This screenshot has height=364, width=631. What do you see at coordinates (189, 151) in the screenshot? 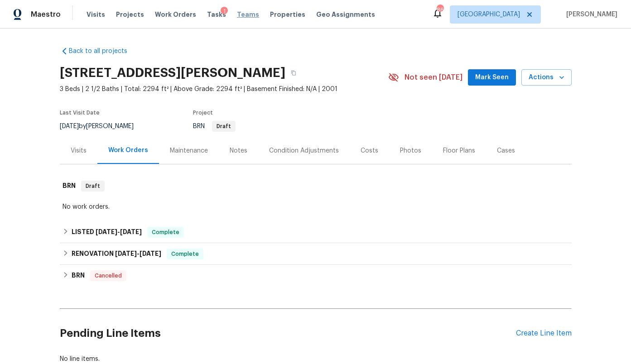
I see `div: Maintenance` at bounding box center [189, 151].